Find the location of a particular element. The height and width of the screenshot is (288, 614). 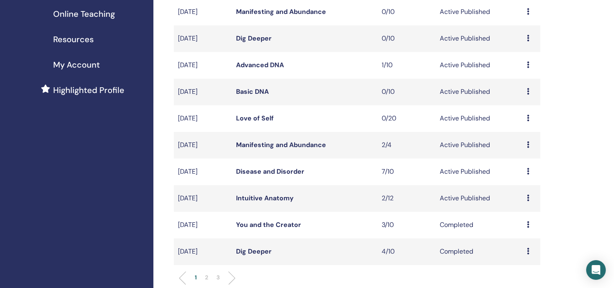

p: 2 is located at coordinates (207, 277).